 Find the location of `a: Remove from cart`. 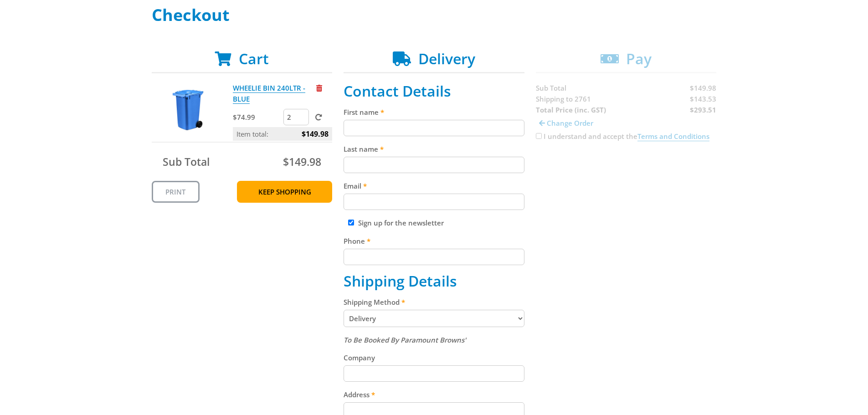

a: Remove from cart is located at coordinates (319, 88).